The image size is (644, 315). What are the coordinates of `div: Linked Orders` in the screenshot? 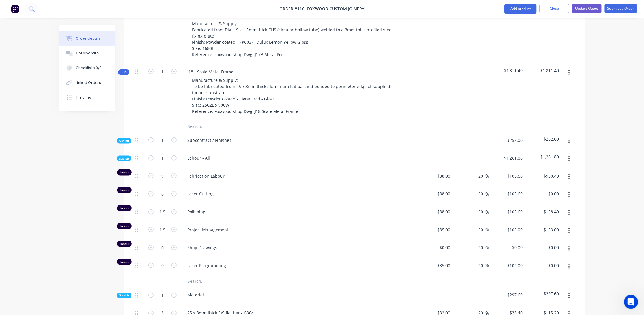 It's located at (88, 83).